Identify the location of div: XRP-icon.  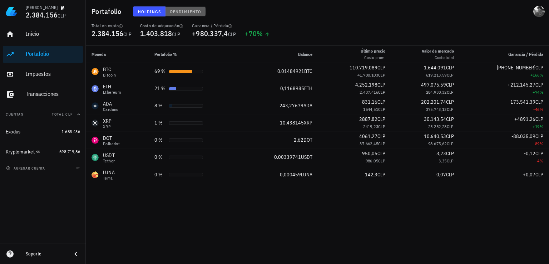
(95, 123).